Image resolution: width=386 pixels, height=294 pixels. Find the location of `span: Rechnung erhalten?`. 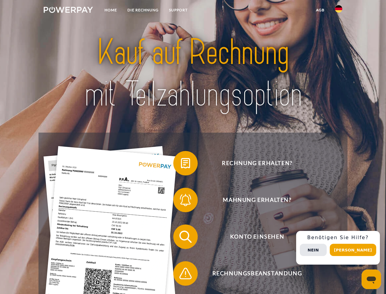

span: Rechnung erhalten? is located at coordinates (257, 163).